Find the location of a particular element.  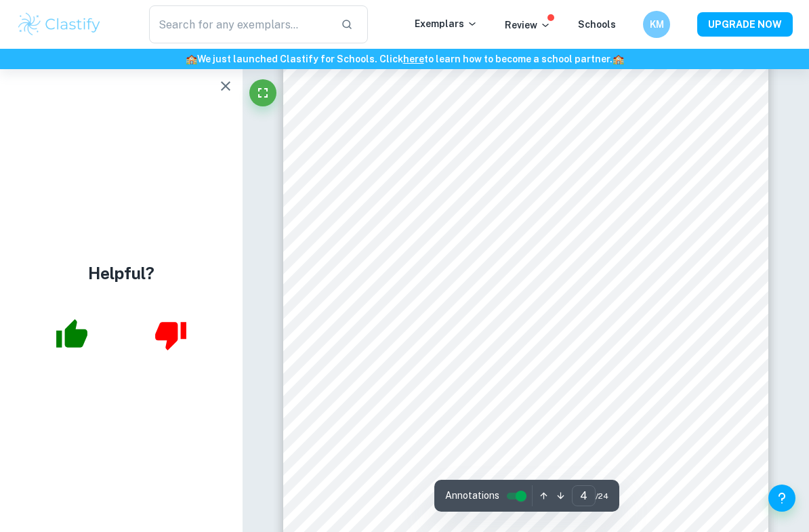

button: UPGRADE NOW is located at coordinates (744, 25).